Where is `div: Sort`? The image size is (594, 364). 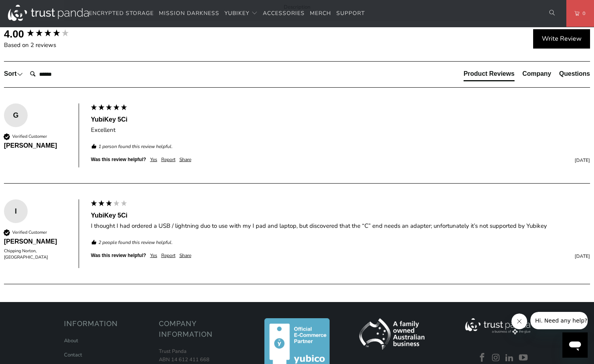
div: Sort is located at coordinates (13, 74).